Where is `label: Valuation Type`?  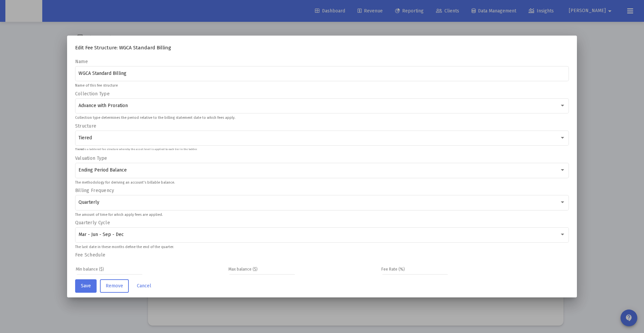
label: Valuation Type is located at coordinates (91, 158).